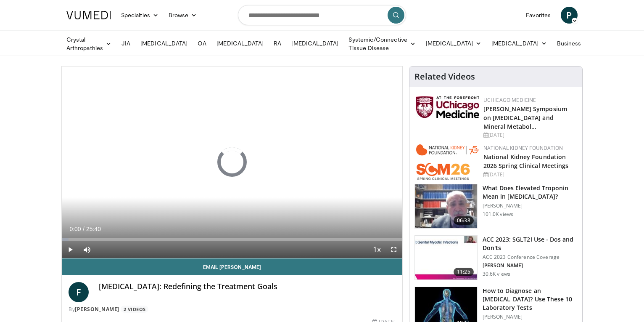 This screenshot has height=322, width=644. Describe the element at coordinates (526, 161) in the screenshot. I see `a: National Kidney Foundation 2026 Spring Clinical Meetings` at that location.